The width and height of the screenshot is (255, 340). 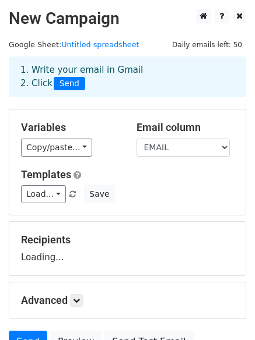 I want to click on h2: New Campaign, so click(x=127, y=19).